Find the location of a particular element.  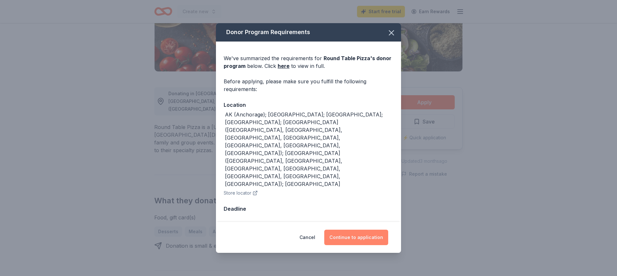

button: Cancel is located at coordinates (307, 237).